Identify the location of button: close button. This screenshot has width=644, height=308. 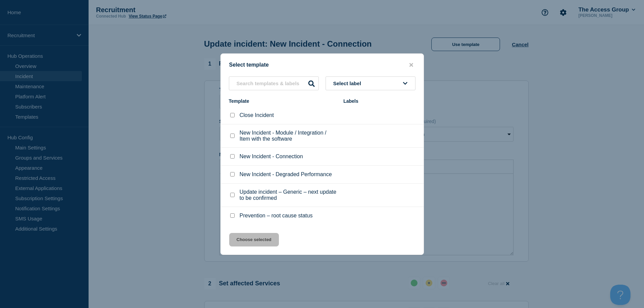
(411, 65).